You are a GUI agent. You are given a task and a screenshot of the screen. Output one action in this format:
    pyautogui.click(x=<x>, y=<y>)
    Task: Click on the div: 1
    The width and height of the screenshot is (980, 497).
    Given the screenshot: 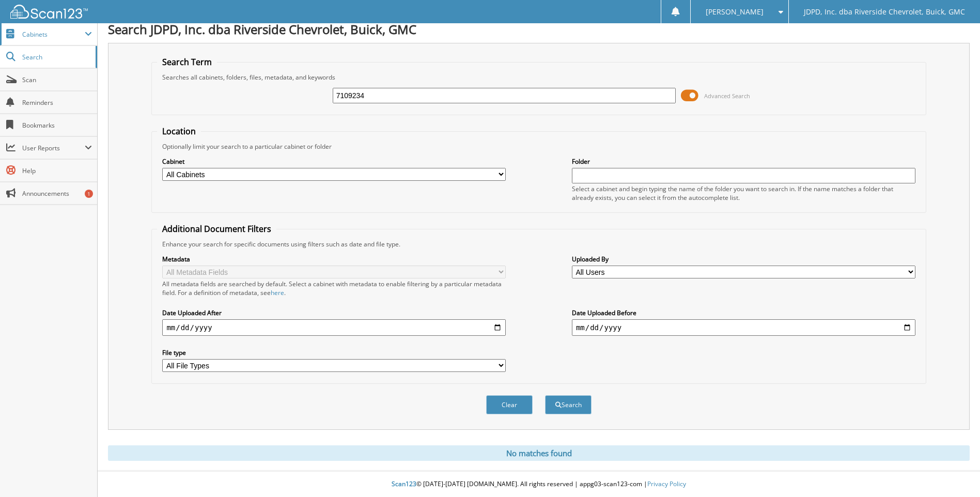 What is the action you would take?
    pyautogui.click(x=89, y=193)
    